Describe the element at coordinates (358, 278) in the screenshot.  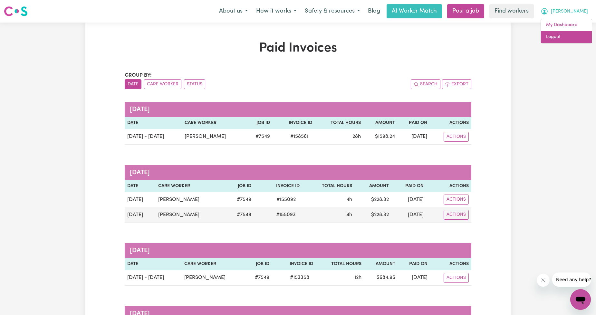
I see `span: 12 hours` at that location.